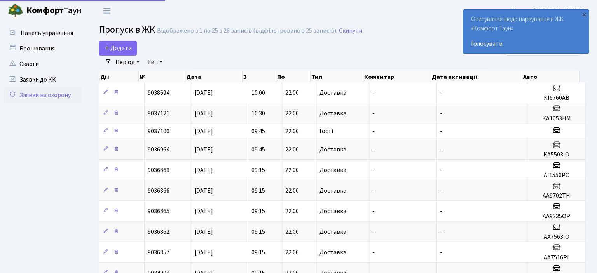 The height and width of the screenshot is (273, 597). What do you see at coordinates (159, 191) in the screenshot?
I see `span: 9036866` at bounding box center [159, 191].